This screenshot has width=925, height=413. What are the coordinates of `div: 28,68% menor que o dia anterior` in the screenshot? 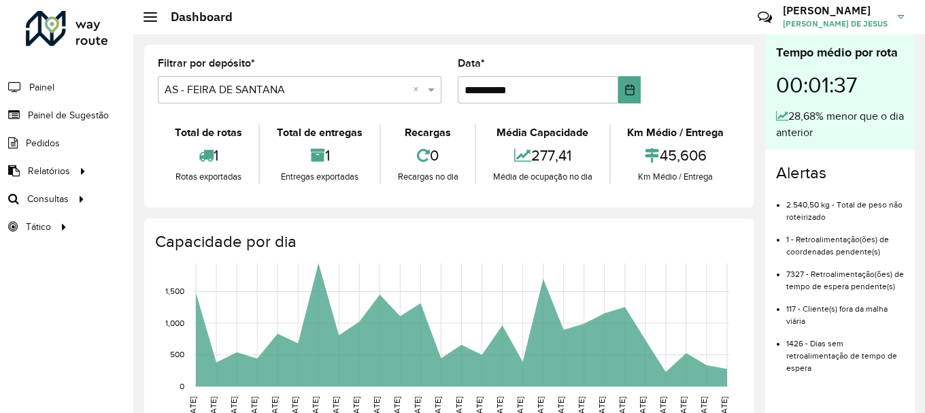 It's located at (840, 124).